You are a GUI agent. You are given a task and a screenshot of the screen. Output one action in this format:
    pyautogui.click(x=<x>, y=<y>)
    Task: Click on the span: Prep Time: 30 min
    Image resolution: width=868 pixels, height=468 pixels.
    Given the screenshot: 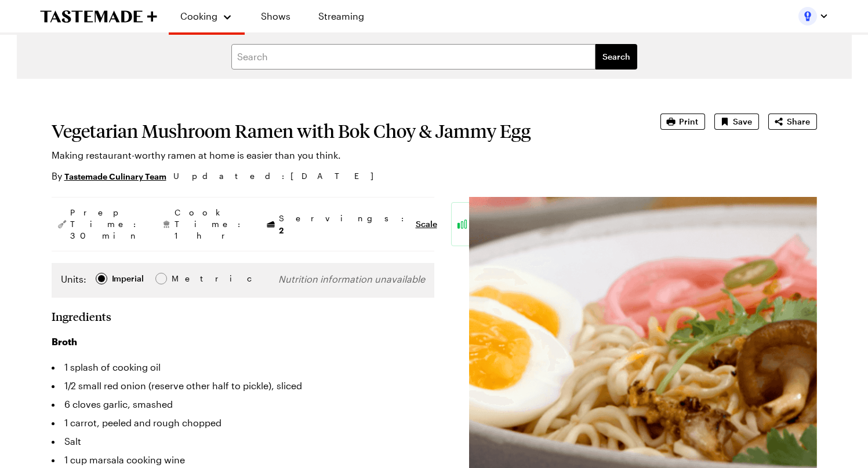 What is the action you would take?
    pyautogui.click(x=106, y=224)
    